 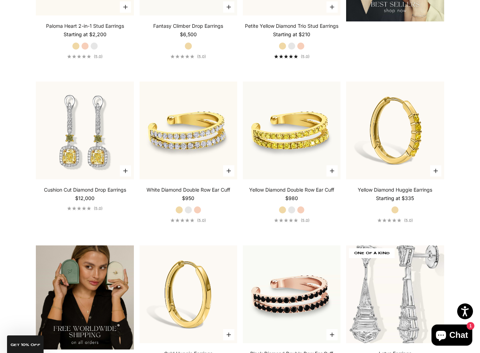 What do you see at coordinates (291, 190) in the screenshot?
I see `a: Yellow Diamond Double Row Ear Cuff` at bounding box center [291, 190].